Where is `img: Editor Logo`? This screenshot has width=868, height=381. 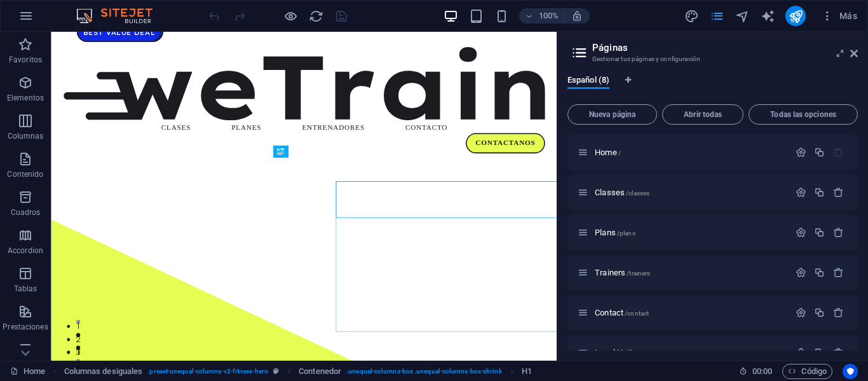 img: Editor Logo is located at coordinates (121, 16).